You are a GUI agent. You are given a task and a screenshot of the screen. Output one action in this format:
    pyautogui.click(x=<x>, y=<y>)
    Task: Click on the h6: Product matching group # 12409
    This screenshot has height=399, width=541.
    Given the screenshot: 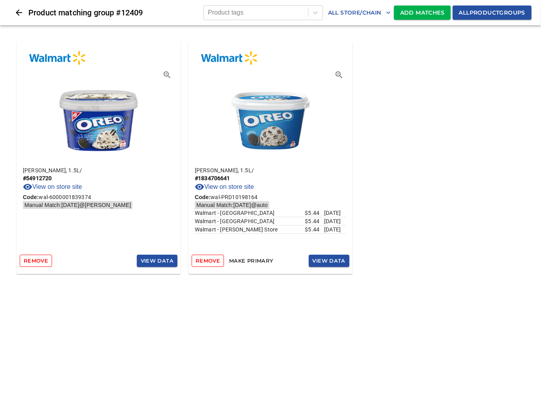 What is the action you would take?
    pyautogui.click(x=116, y=13)
    